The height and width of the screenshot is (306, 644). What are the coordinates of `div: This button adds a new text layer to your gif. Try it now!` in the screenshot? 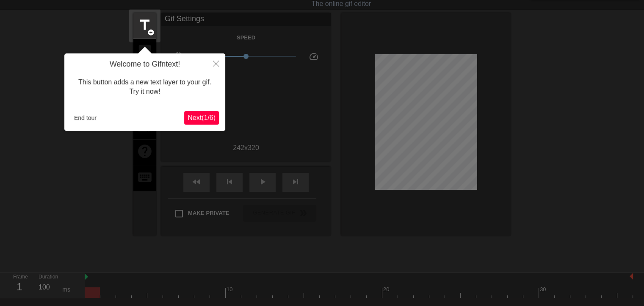 It's located at (145, 87).